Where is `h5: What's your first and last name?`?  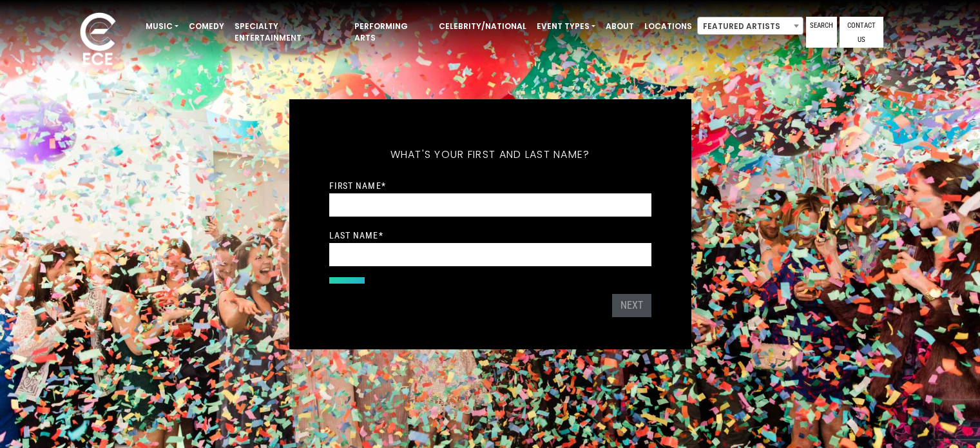 h5: What's your first and last name? is located at coordinates (490, 155).